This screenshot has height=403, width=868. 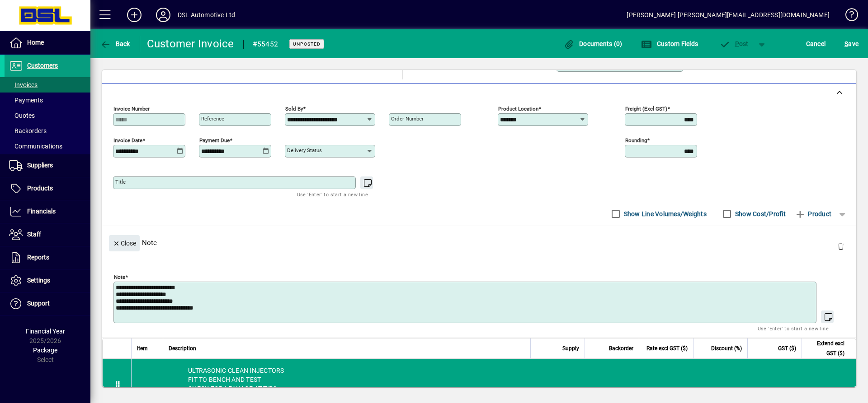 What do you see at coordinates (35, 43) in the screenshot?
I see `span: Home` at bounding box center [35, 43].